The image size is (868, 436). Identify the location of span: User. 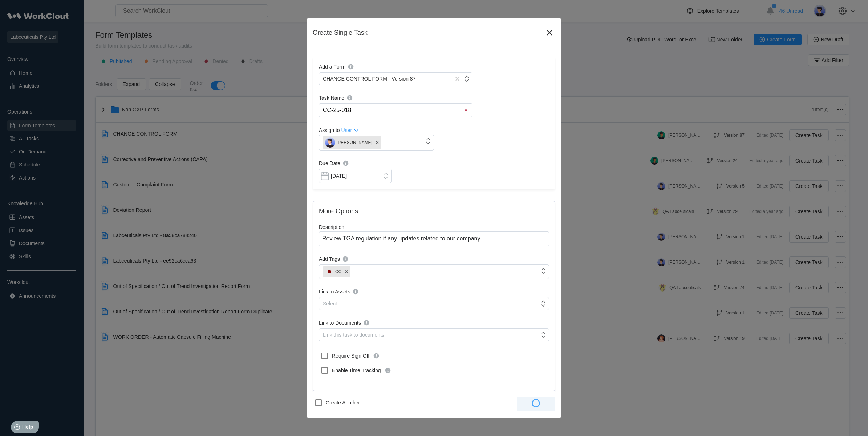
(346, 130).